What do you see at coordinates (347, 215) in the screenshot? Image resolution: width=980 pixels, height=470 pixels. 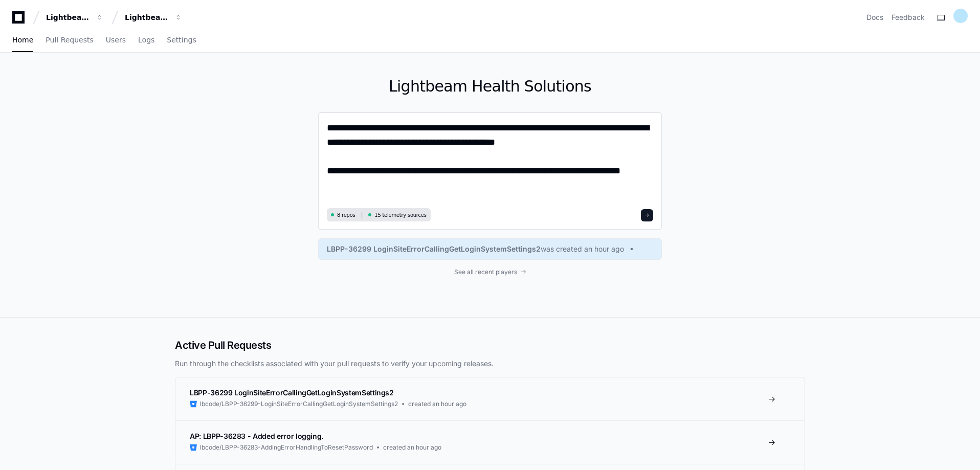 I see `span: 8 repos` at bounding box center [347, 215].